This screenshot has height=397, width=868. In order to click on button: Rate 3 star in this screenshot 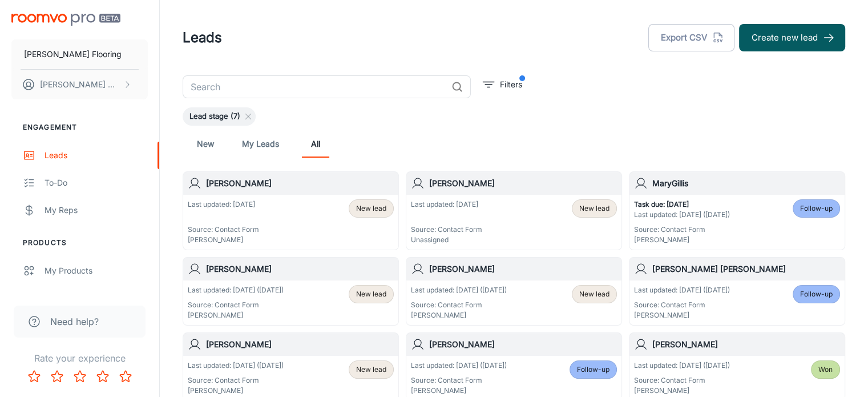, I will do `click(80, 376)`.